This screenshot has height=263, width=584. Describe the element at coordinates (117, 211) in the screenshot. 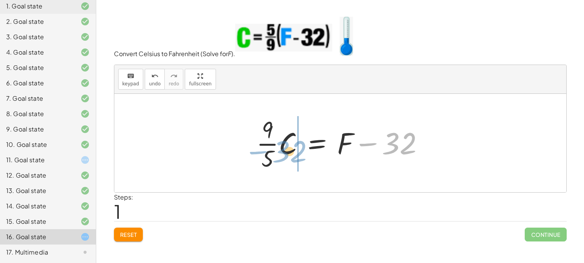

I see `span: 1` at that location.